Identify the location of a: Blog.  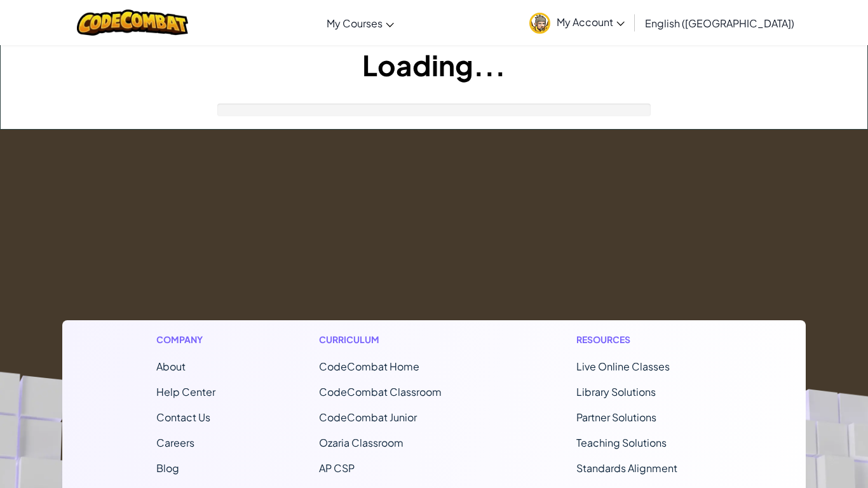
(168, 467).